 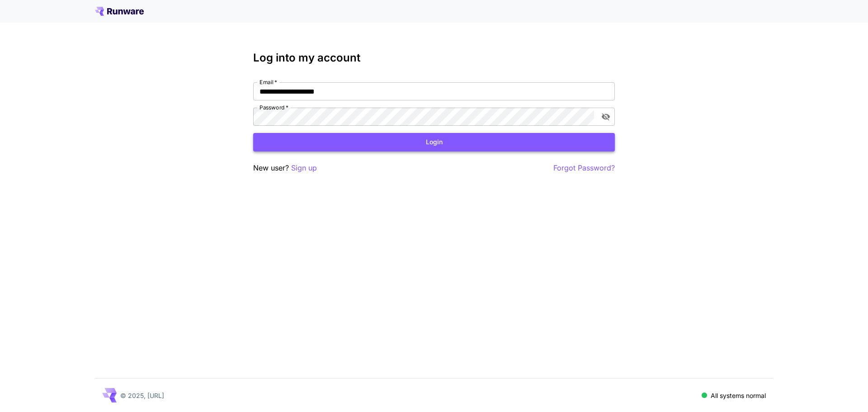 What do you see at coordinates (434, 142) in the screenshot?
I see `button: Login` at bounding box center [434, 142].